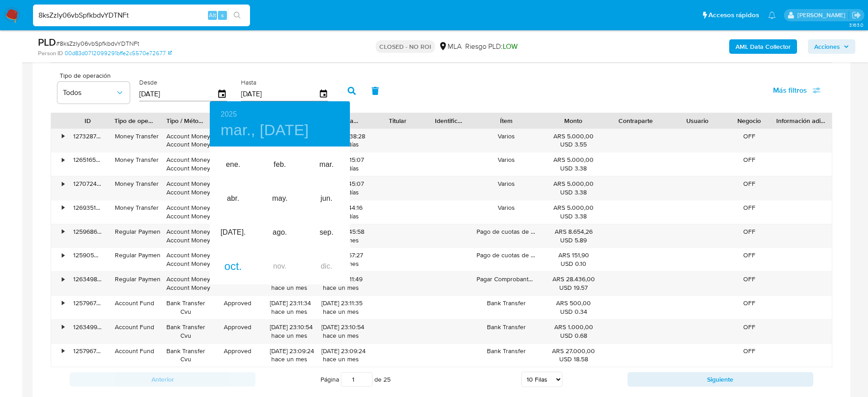  I want to click on button: 2025, so click(229, 115).